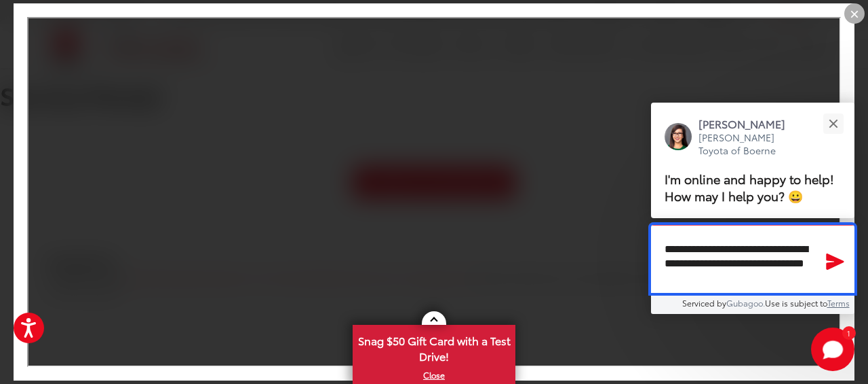 This screenshot has width=868, height=384. Describe the element at coordinates (749, 187) in the screenshot. I see `span: I'm online and happy to help! How may I help you? 😀` at that location.